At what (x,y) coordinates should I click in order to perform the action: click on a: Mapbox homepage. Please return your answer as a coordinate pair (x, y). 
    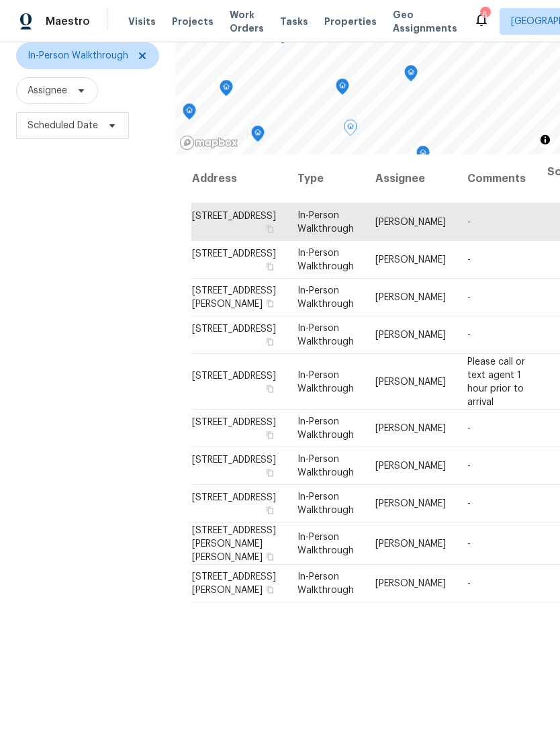
    Looking at the image, I should click on (209, 143).